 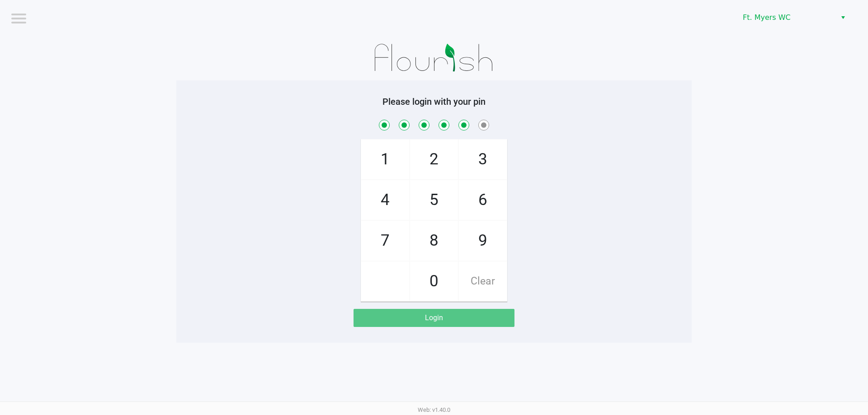 What do you see at coordinates (386, 160) in the screenshot?
I see `span: 1` at bounding box center [386, 160].